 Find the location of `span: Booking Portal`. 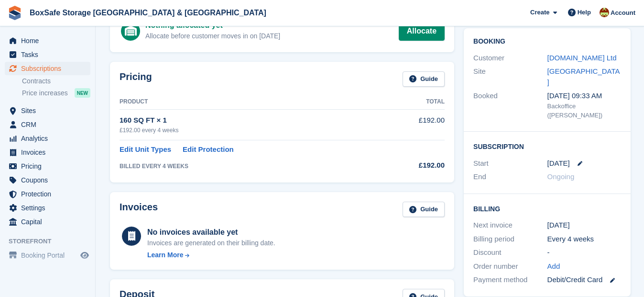

span: Booking Portal is located at coordinates (50, 255).